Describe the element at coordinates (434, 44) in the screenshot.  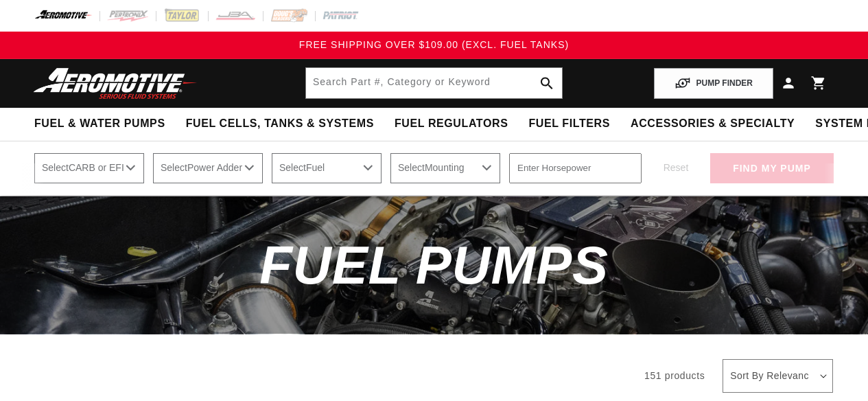
I see `span: FREE SHIPPING OVER $109.00 (EXCL. FUEL TANKS)` at that location.